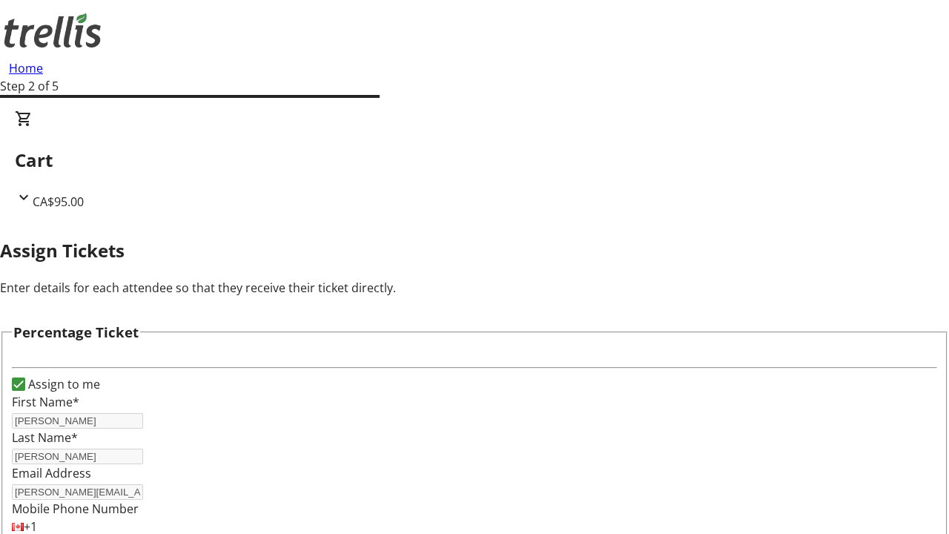  I want to click on span: CA$95.00, so click(58, 202).